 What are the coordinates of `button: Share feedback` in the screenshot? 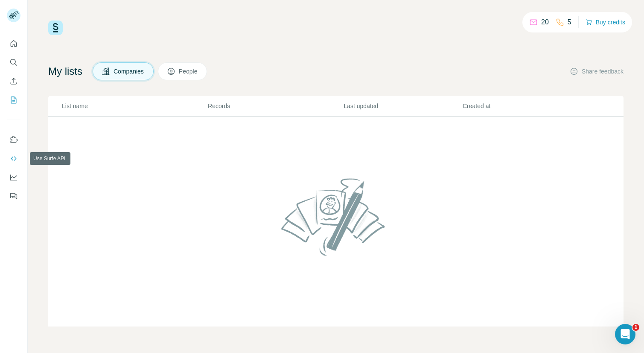 It's located at (597, 71).